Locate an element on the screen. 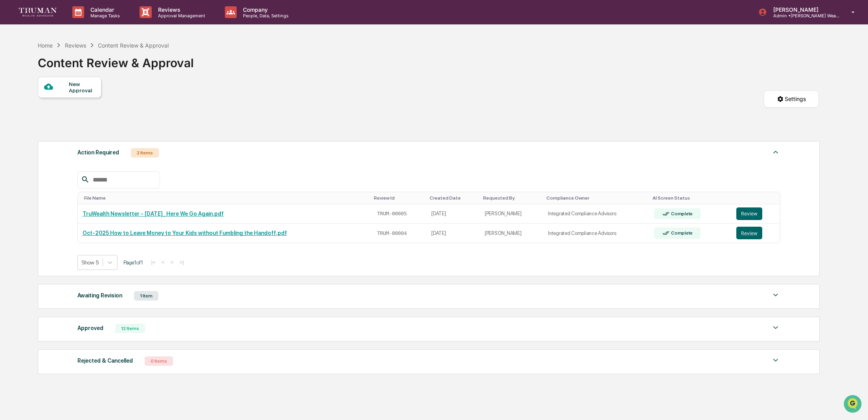 The height and width of the screenshot is (420, 868). span: Attestations is located at coordinates (81, 103).